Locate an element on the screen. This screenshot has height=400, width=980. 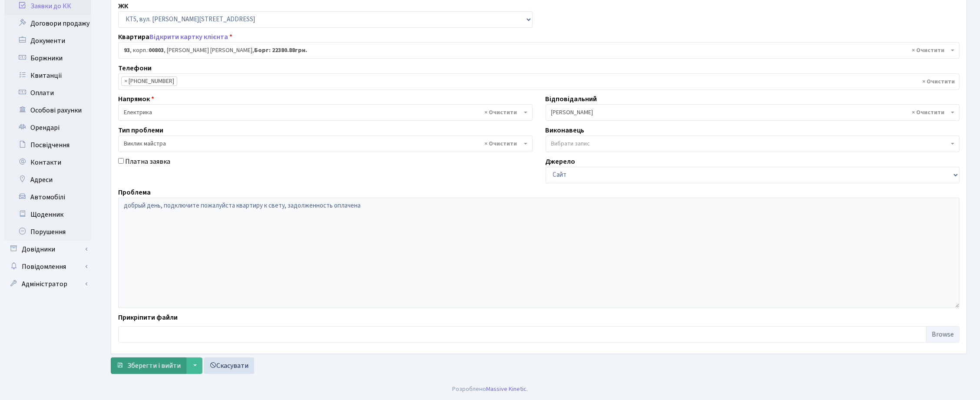
label: Прикріпити файли is located at coordinates (148, 318).